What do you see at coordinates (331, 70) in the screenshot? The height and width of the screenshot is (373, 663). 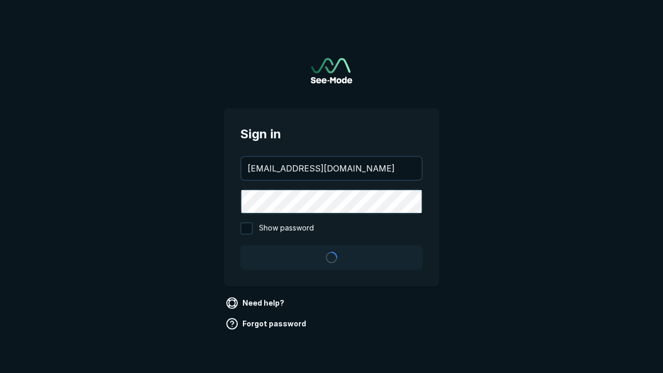 I see `a: Go to sign in` at bounding box center [331, 70].